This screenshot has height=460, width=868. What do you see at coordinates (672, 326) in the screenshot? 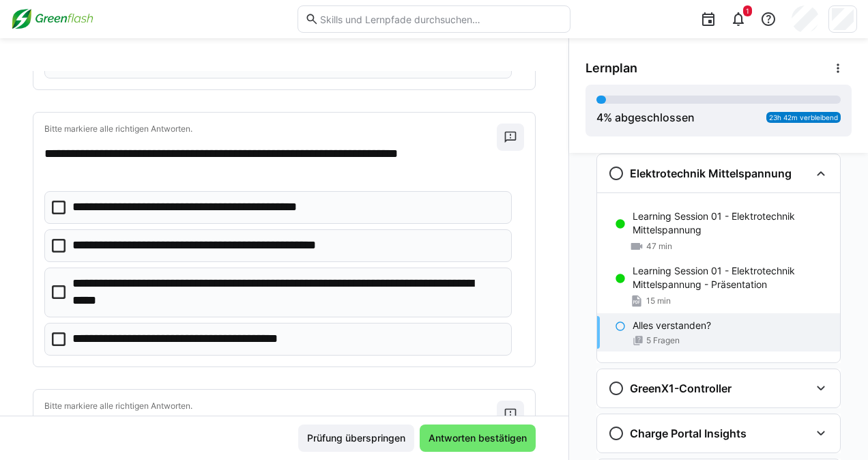
I see `p: Alles verstanden?` at bounding box center [672, 326].